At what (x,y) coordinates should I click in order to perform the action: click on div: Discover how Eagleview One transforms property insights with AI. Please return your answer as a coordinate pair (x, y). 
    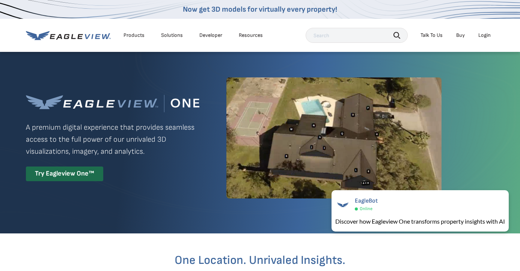
    Looking at the image, I should click on (420, 221).